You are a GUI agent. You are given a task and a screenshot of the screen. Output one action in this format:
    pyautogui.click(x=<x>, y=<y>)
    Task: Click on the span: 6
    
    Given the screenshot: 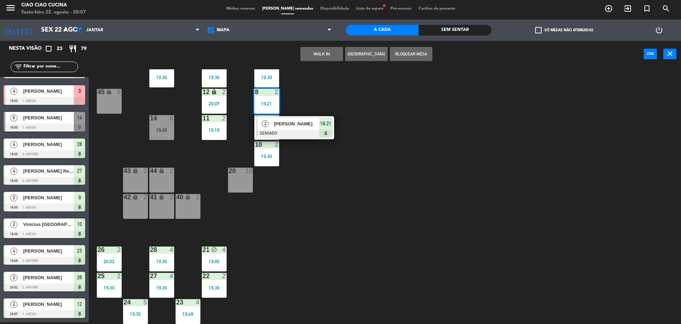 What is the action you would take?
    pyautogui.click(x=14, y=118)
    